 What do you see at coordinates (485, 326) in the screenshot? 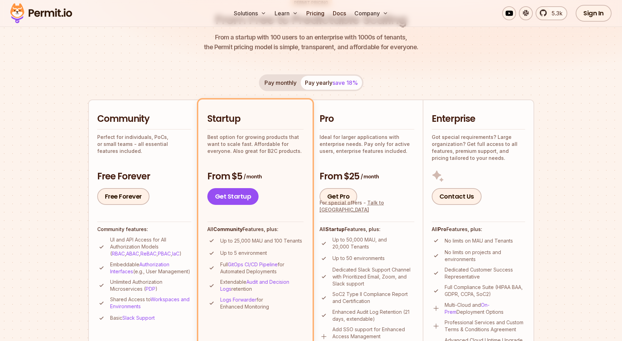
I see `p: Professional Services and Custom Terms & Conditions Agreement` at bounding box center [485, 326].